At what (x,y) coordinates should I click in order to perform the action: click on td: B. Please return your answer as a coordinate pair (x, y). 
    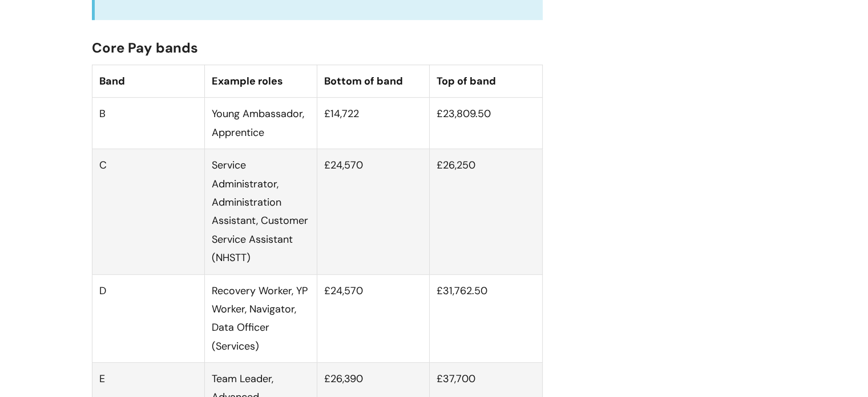
    Looking at the image, I should click on (148, 124).